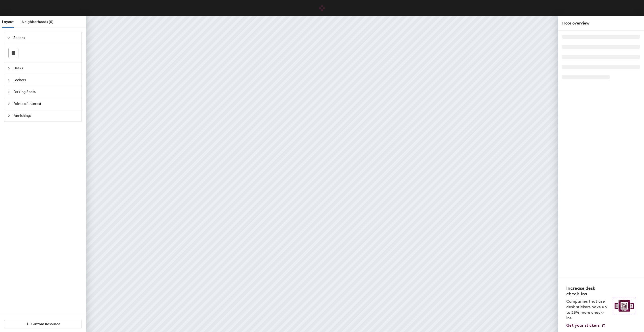 This screenshot has height=332, width=644. Describe the element at coordinates (46, 324) in the screenshot. I see `span: Custom Resource` at that location.